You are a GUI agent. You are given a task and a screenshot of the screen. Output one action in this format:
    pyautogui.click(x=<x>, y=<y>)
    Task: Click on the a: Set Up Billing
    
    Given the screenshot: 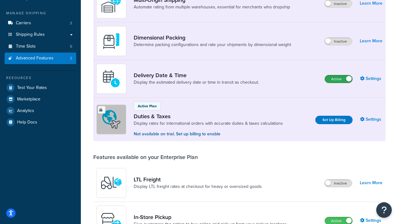 What is the action you would take?
    pyautogui.click(x=334, y=120)
    